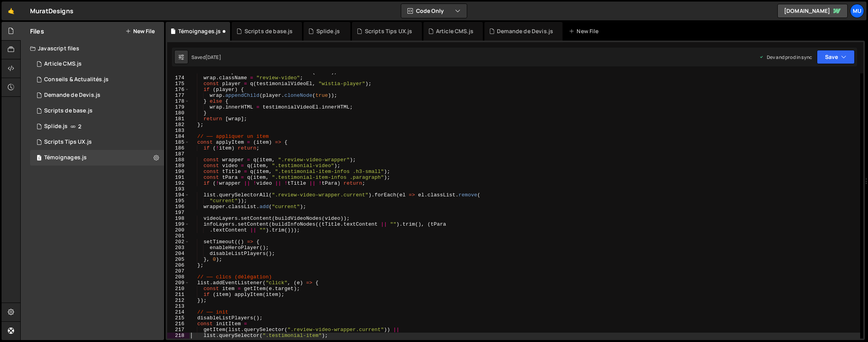  I want to click on div: Conseils & Actualités.js, so click(76, 79).